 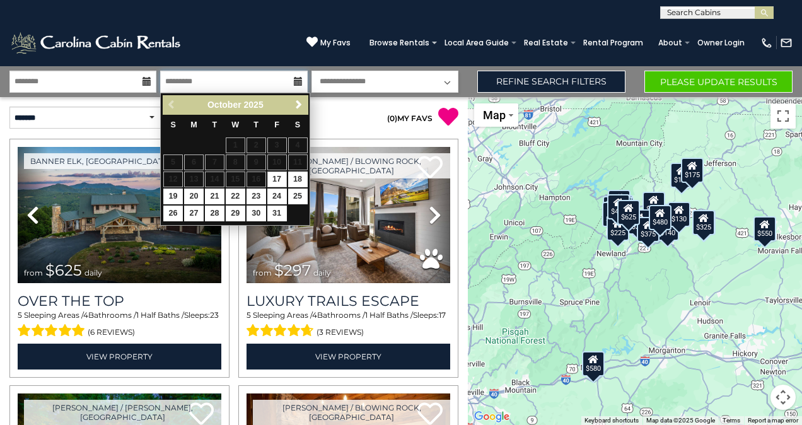 What do you see at coordinates (235, 196) in the screenshot?
I see `a: 22` at bounding box center [235, 196].